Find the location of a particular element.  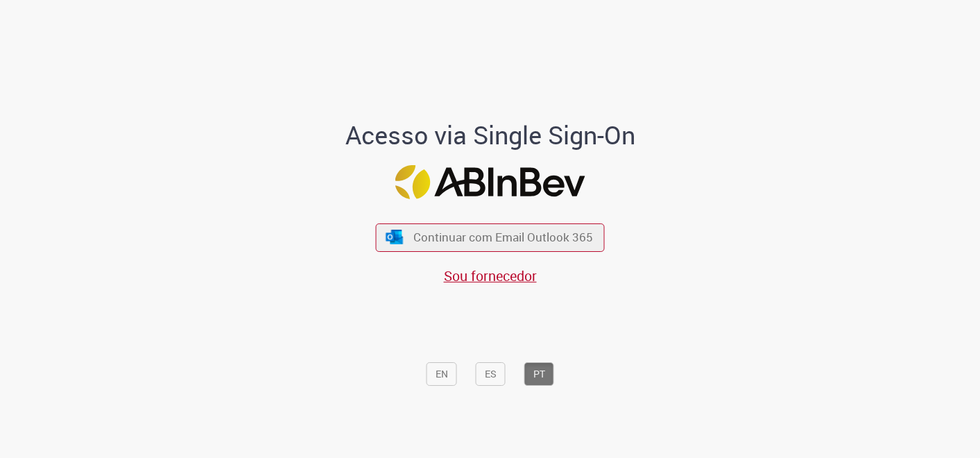

a: Sou fornecedor is located at coordinates (490, 275).